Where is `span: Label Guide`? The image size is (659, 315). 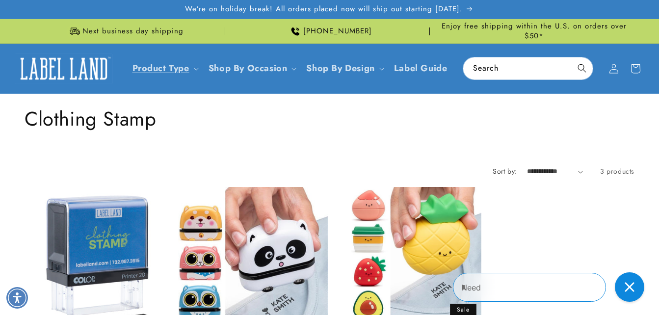 span: Label Guide is located at coordinates (421, 68).